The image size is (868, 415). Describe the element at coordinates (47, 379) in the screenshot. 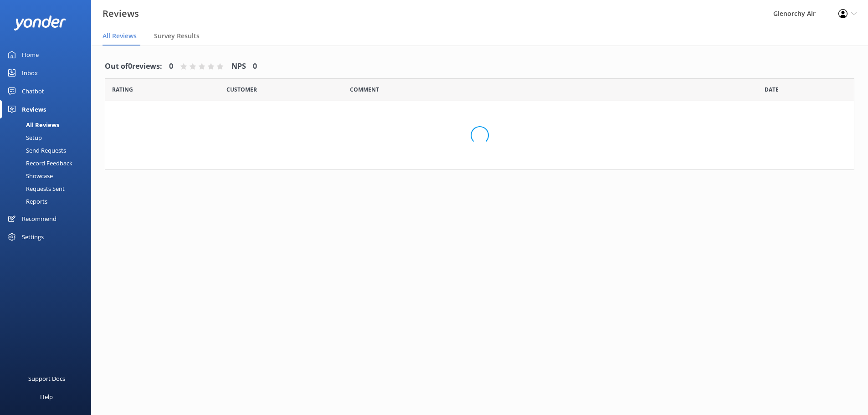

I see `div: Support Docs` at that location.